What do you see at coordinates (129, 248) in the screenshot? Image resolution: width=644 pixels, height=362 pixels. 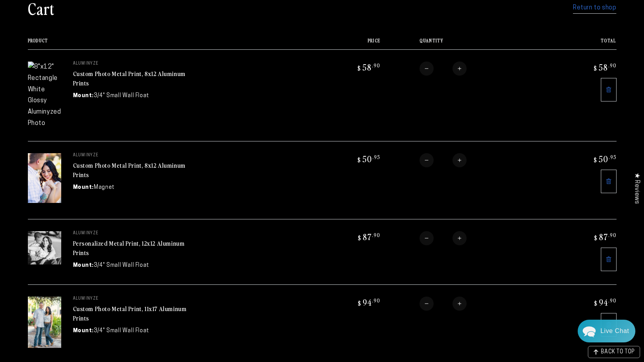 I see `a: Personalized Metal Print, 12x12 Aluminum Prints` at bounding box center [129, 248].